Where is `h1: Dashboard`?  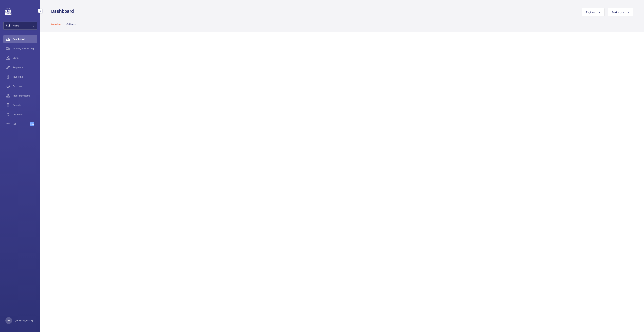
h1: Dashboard is located at coordinates (63, 11).